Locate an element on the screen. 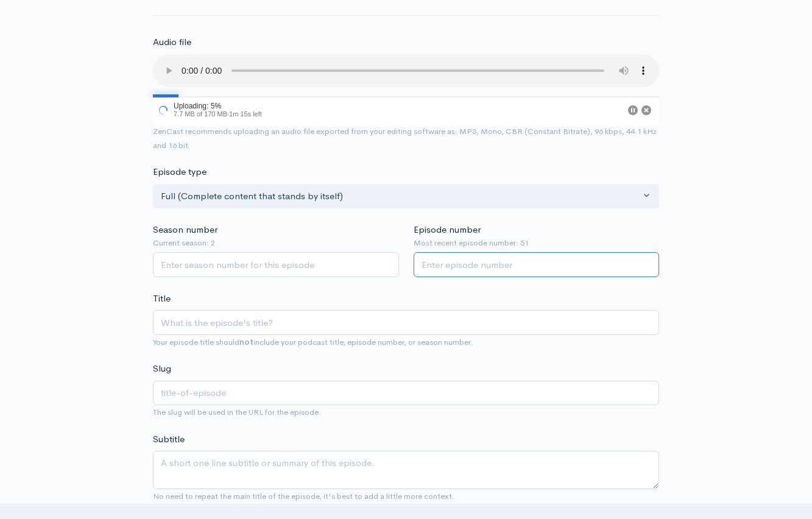  input: Enter episode number is located at coordinates (537, 264).